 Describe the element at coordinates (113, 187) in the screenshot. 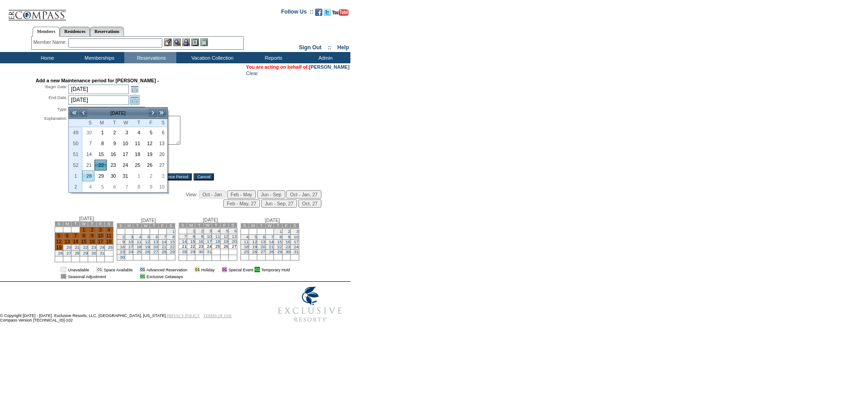

I see `td: Tuesday, January 06, 2026` at that location.